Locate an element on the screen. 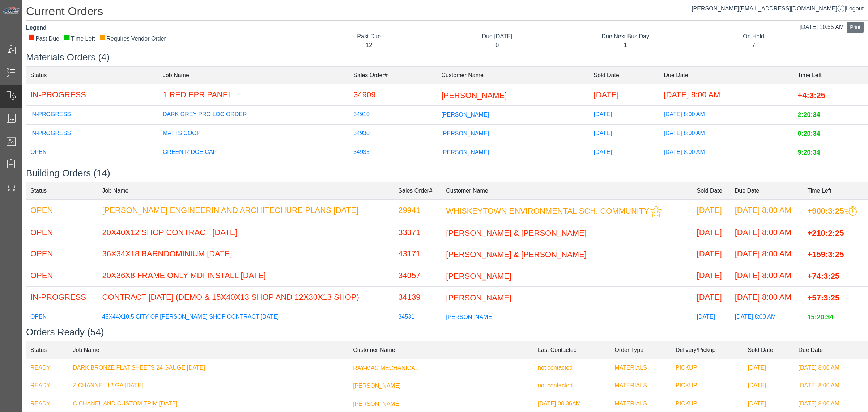 The height and width of the screenshot is (412, 868). span: Logout is located at coordinates (854, 8).